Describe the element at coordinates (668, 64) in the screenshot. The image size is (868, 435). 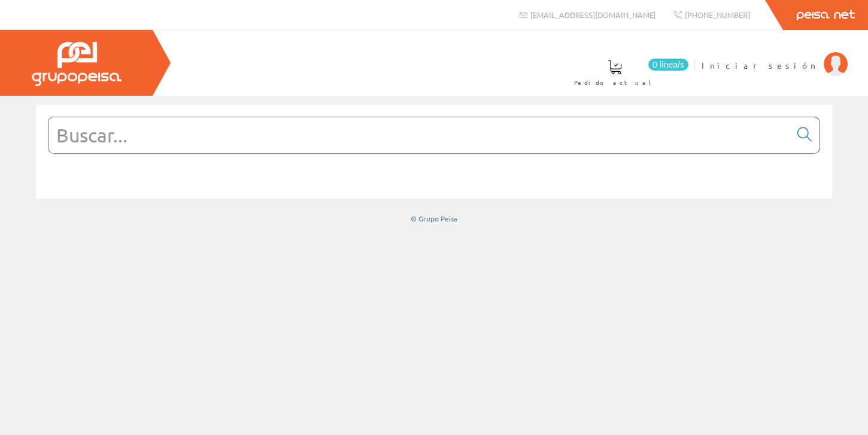
I see `span: 0 línea/s` at that location.